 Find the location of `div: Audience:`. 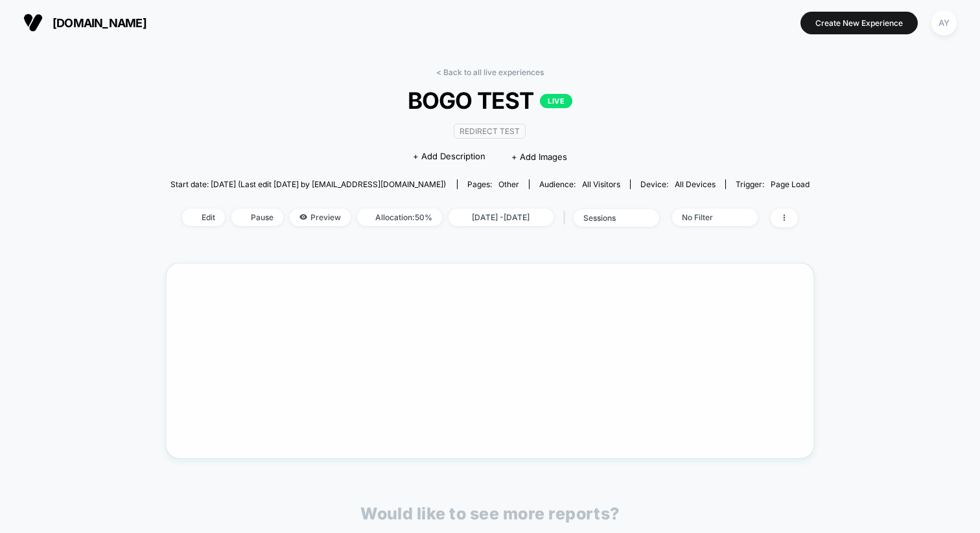

div: Audience: is located at coordinates (580, 183).